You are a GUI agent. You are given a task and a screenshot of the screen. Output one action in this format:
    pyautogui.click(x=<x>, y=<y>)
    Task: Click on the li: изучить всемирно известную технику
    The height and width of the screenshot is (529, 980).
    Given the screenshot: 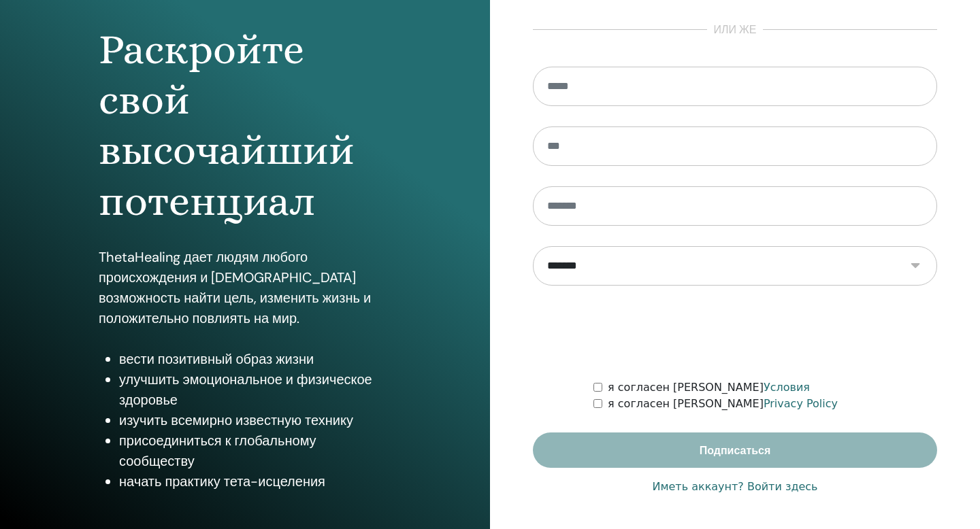 What is the action you would take?
    pyautogui.click(x=255, y=420)
    